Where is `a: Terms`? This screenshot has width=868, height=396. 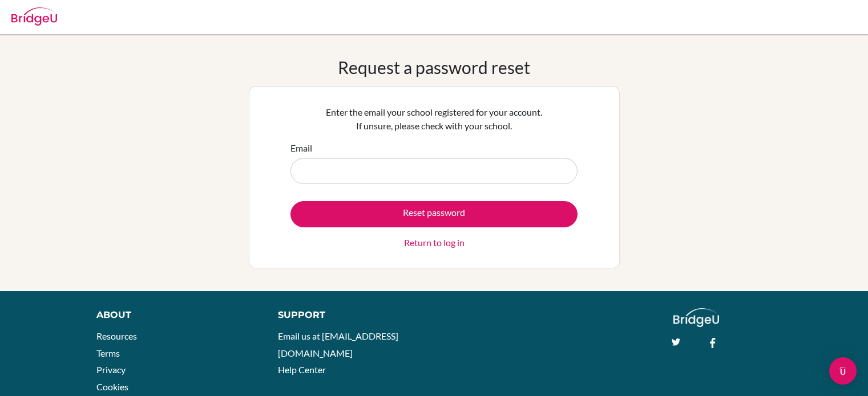
a: Terms is located at coordinates (108, 353).